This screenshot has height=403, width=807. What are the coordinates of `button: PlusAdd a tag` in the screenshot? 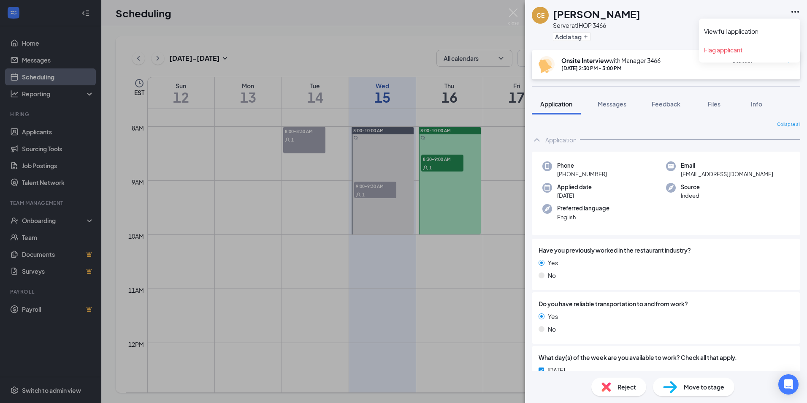 It's located at (572, 36).